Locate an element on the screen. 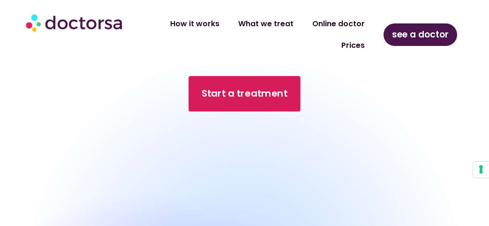 This screenshot has height=226, width=489. a: What we treat is located at coordinates (266, 24).